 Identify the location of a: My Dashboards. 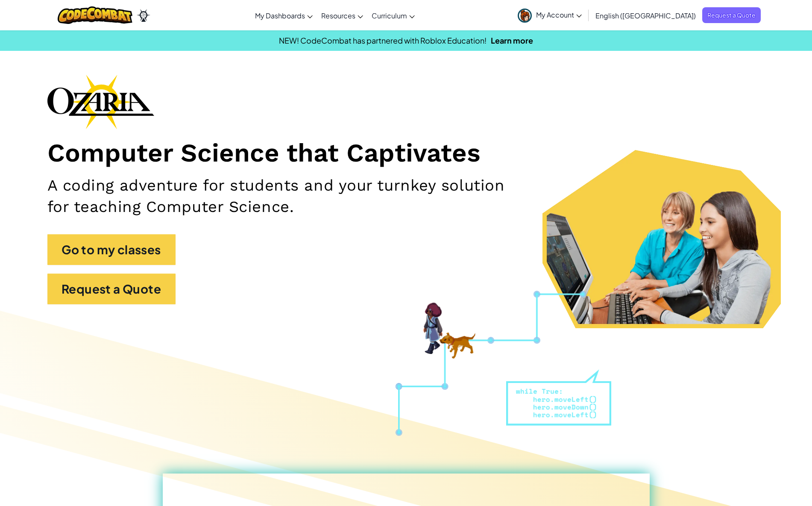
(284, 16).